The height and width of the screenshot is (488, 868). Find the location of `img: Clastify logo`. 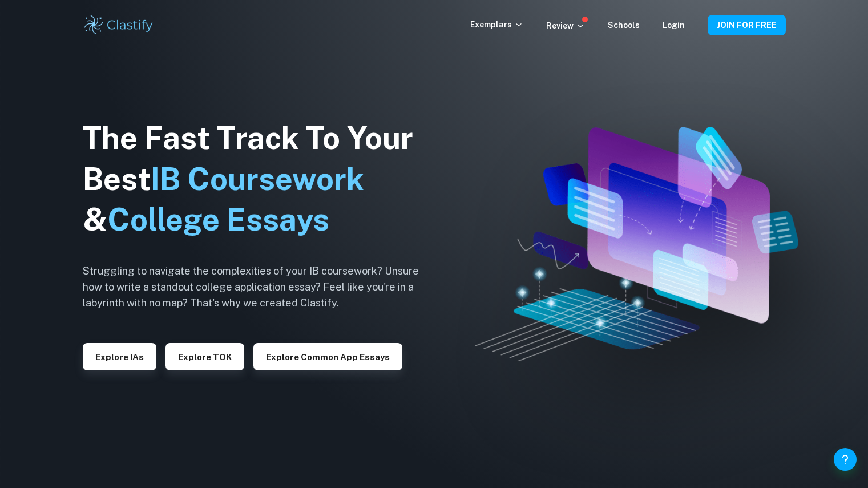

img: Clastify logo is located at coordinates (119, 25).